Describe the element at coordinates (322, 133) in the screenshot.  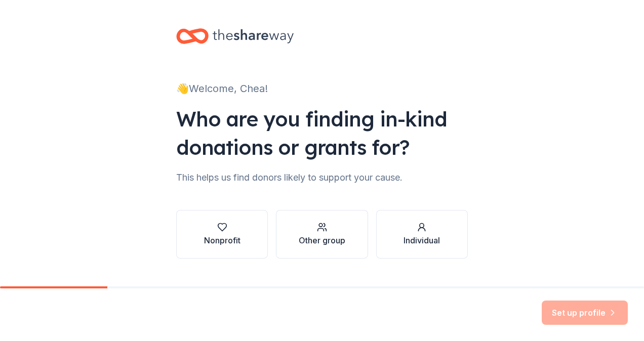
I see `div: Who are you finding in-kind donations or grants for?` at that location.